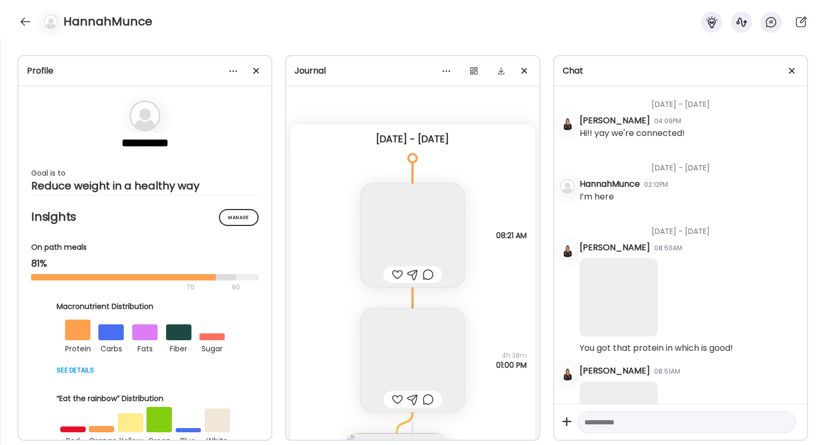 The image size is (825, 445). Describe the element at coordinates (111, 348) in the screenshot. I see `div: carbs` at that location.